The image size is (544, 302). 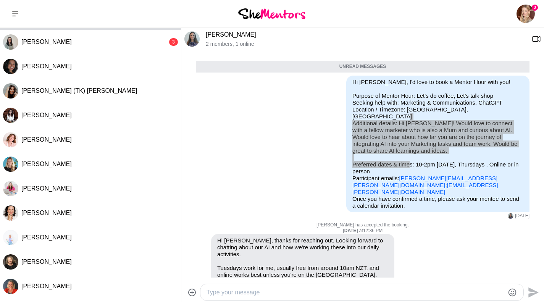 I want to click on button: Emoji picker, so click(x=512, y=292).